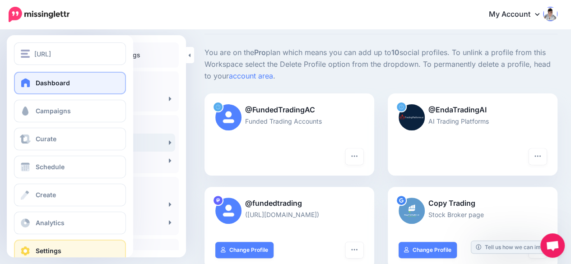 The image size is (571, 264). Describe the element at coordinates (472, 214) in the screenshot. I see `p: Stock Broker page` at that location.